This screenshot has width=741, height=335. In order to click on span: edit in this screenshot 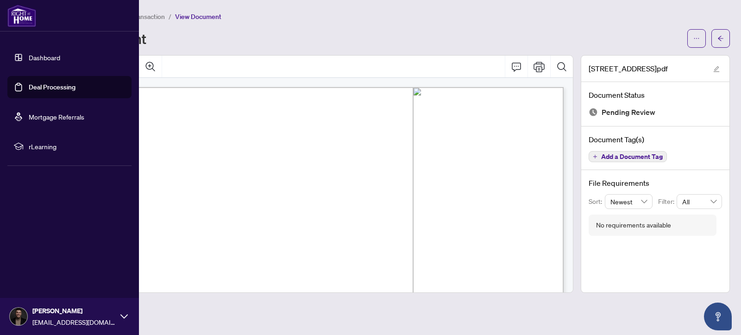, I will do `click(716, 69)`.